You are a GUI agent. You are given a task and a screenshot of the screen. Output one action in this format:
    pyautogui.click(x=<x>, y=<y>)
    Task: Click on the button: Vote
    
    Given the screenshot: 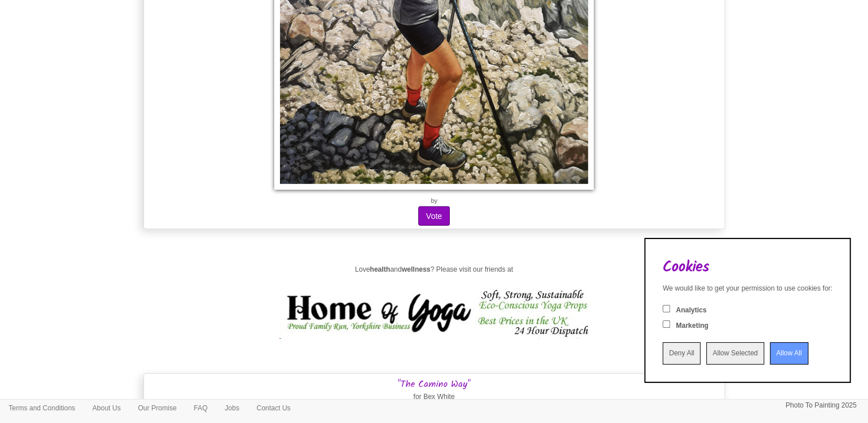 What is the action you would take?
    pyautogui.click(x=434, y=216)
    